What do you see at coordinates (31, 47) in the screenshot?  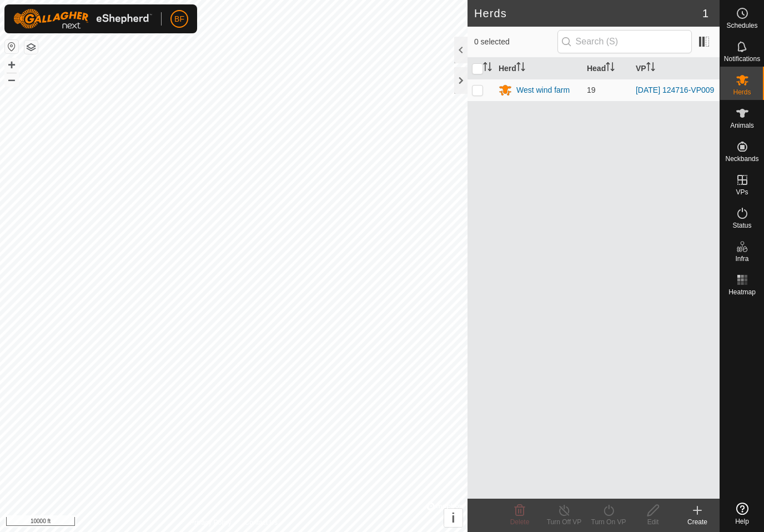 I see `button: Map Layers` at bounding box center [31, 47].